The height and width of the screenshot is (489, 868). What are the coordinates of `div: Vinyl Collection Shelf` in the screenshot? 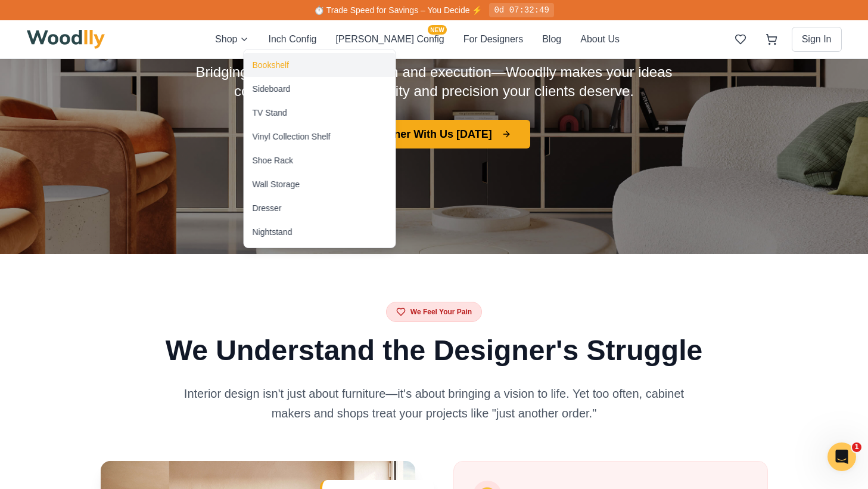 It's located at (291, 136).